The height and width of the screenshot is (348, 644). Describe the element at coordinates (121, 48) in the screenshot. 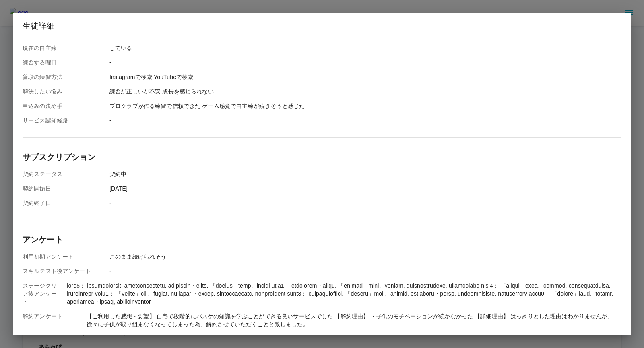

I see `p: している` at that location.